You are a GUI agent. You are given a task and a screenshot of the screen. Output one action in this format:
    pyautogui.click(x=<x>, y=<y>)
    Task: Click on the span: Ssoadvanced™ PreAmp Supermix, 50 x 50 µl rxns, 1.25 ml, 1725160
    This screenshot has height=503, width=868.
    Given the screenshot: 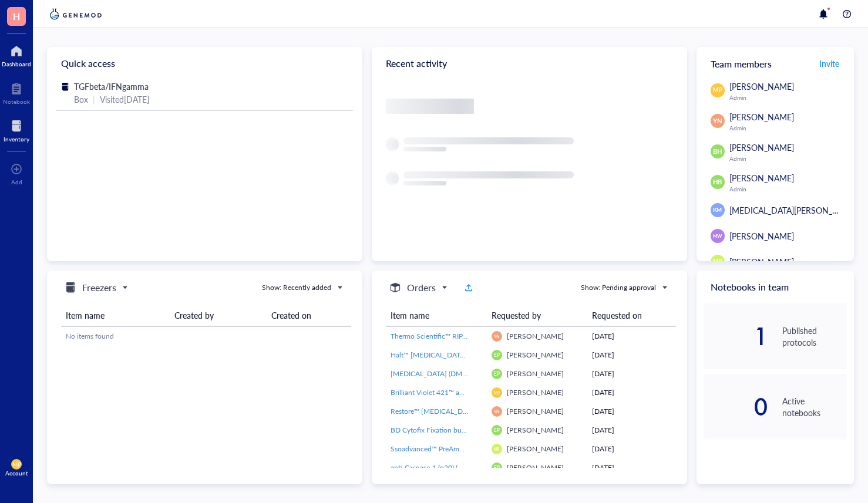 What is the action you would take?
    pyautogui.click(x=497, y=449)
    